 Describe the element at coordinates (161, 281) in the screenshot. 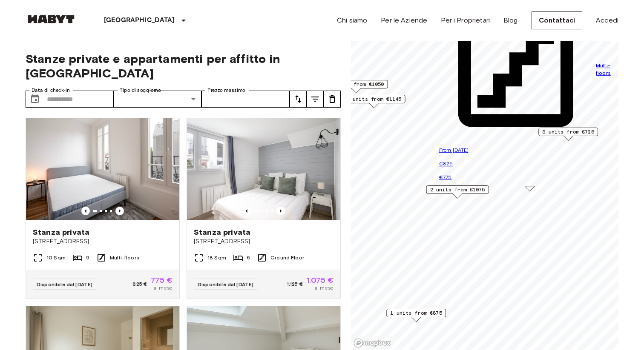

I see `span: 775 €` at that location.